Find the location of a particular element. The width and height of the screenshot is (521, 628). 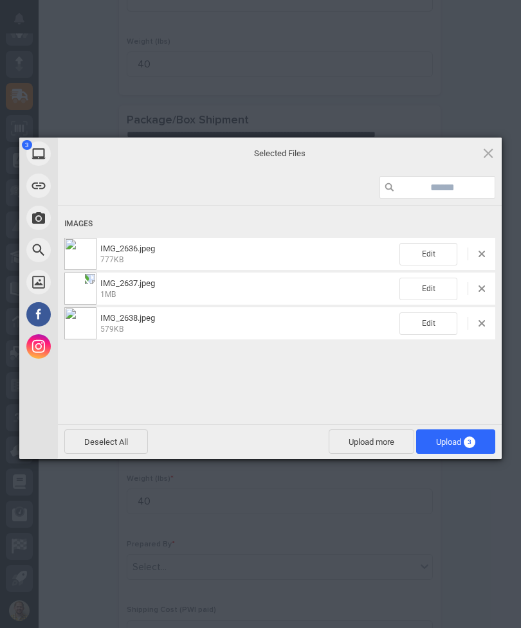

span: Deselect All is located at coordinates (106, 442).